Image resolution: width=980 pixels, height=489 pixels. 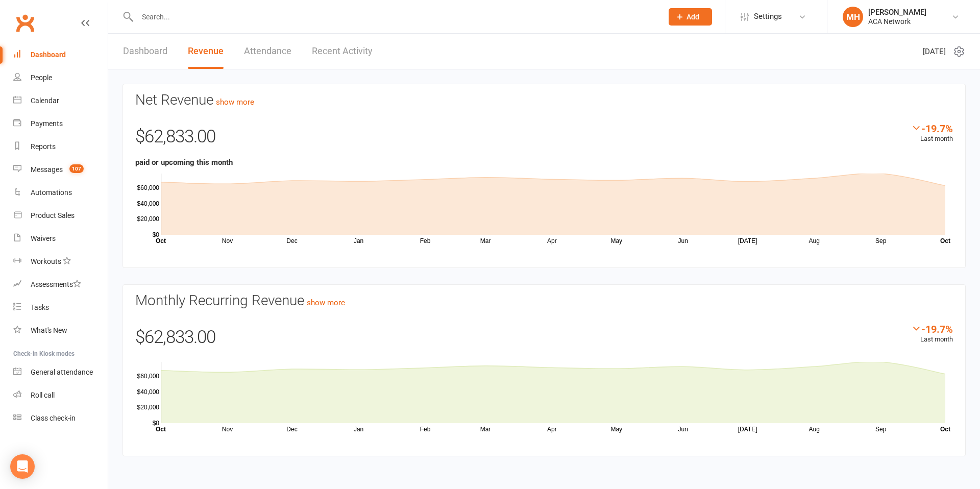 I want to click on div: Automations, so click(x=51, y=192).